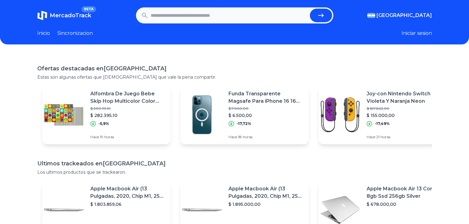 The height and width of the screenshot is (224, 469). I want to click on p: $ 678.000,00, so click(405, 204).